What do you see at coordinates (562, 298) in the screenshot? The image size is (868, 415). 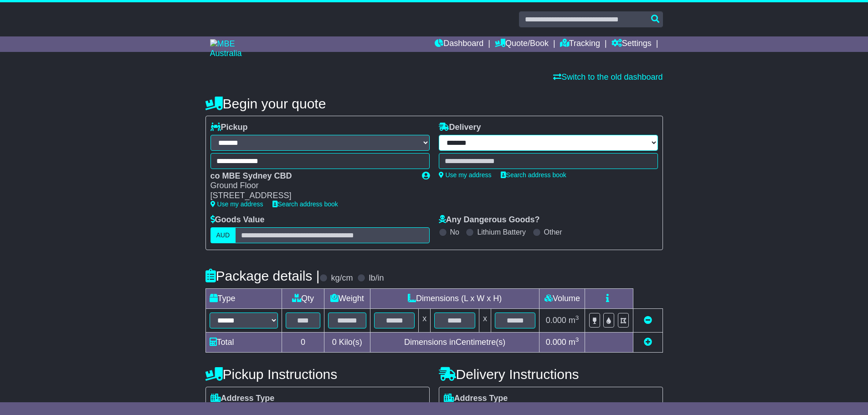 I see `td: Volume` at bounding box center [562, 298].